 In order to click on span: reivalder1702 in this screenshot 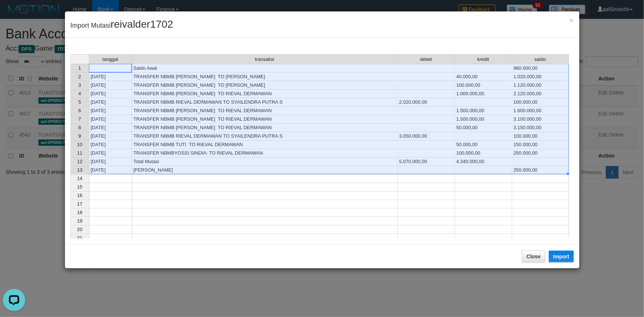, I will do `click(142, 24)`.